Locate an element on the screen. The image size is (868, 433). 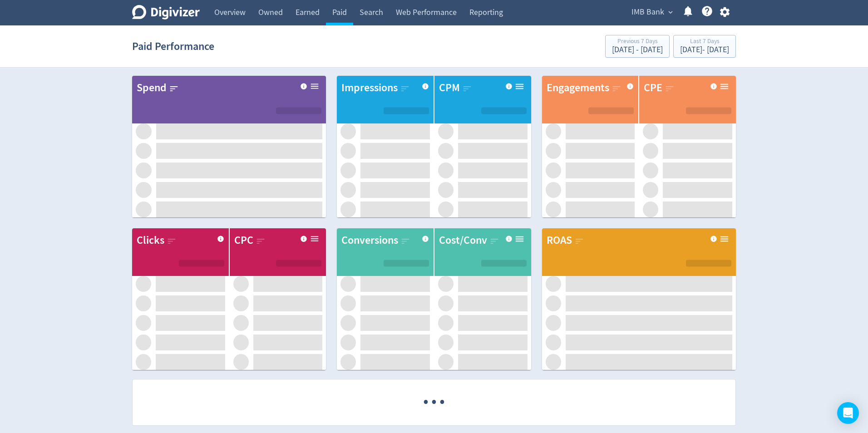
div: Conversions is located at coordinates (370, 240).